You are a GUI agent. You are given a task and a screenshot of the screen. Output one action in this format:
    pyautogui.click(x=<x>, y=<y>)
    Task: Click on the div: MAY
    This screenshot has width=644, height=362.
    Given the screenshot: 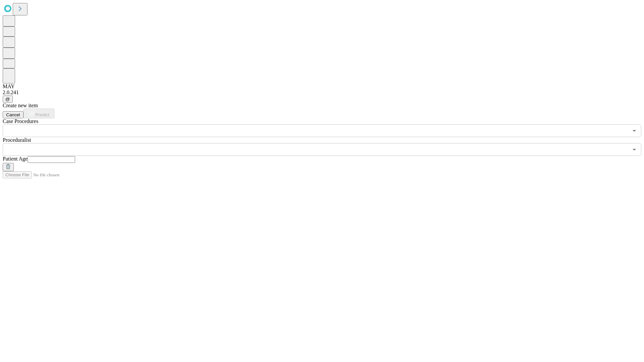 What is the action you would take?
    pyautogui.click(x=322, y=87)
    